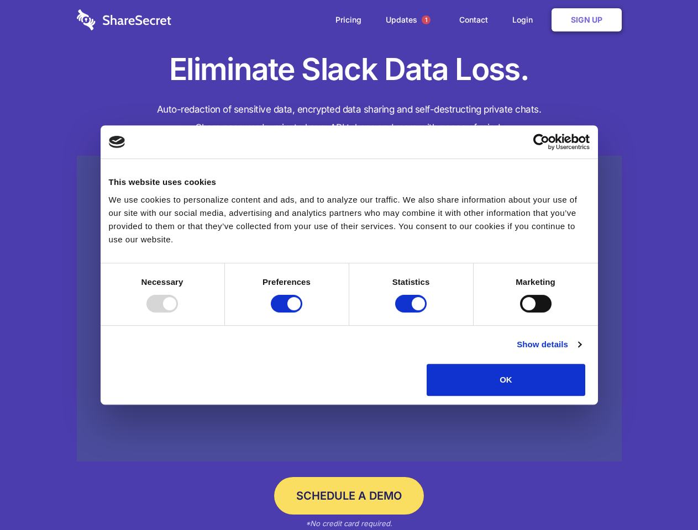 The image size is (698, 530). What do you see at coordinates (411, 282) in the screenshot?
I see `strong: Statistics` at bounding box center [411, 282].